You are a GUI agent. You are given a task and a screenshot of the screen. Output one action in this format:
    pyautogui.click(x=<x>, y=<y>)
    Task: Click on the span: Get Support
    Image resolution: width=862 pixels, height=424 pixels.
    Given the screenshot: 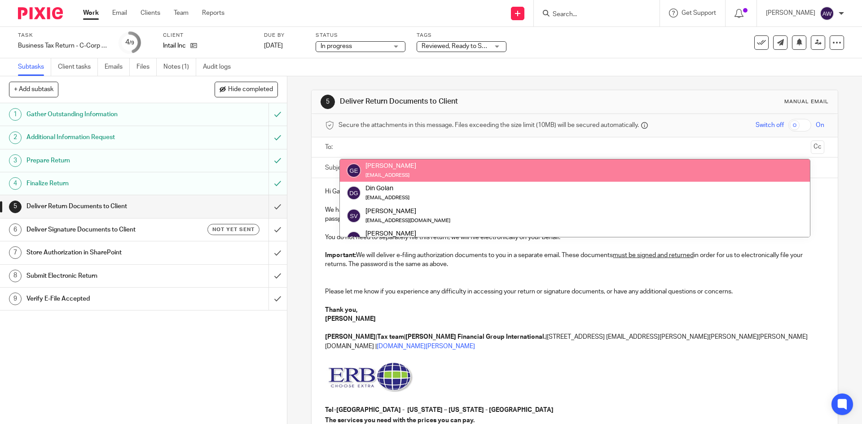 What is the action you would take?
    pyautogui.click(x=699, y=13)
    